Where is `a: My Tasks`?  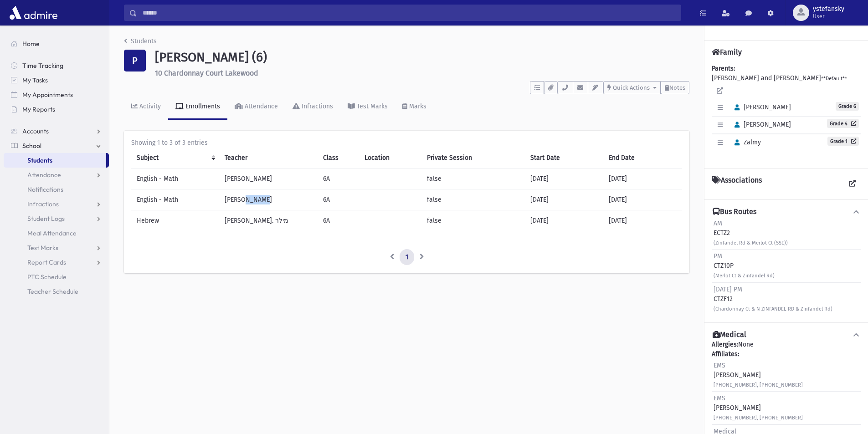
a: My Tasks is located at coordinates (56, 80).